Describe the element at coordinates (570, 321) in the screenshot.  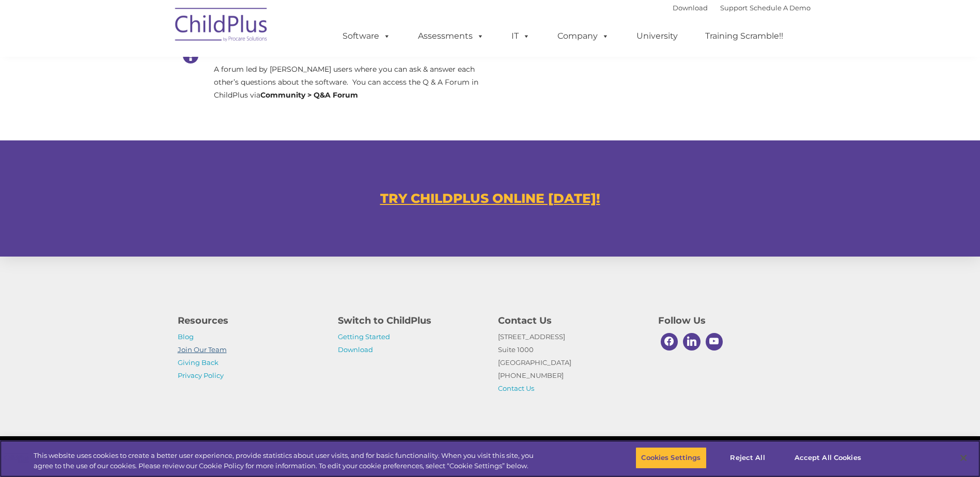
I see `h4: Contact Us` at that location.